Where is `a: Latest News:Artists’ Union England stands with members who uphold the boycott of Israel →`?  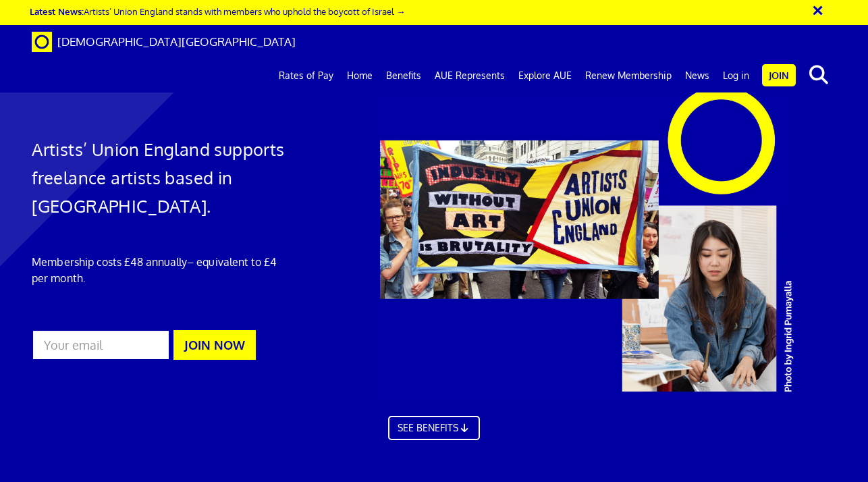 a: Latest News:Artists’ Union England stands with members who uphold the boycott of Israel → is located at coordinates (217, 11).